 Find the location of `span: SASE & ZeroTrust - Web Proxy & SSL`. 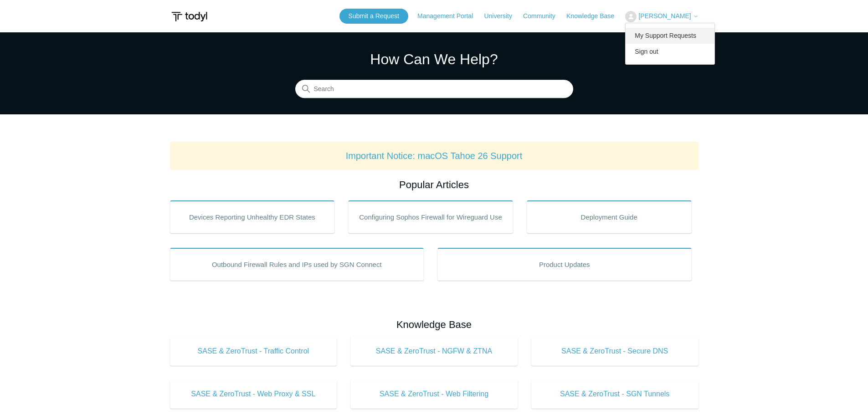

span: SASE & ZeroTrust - Web Proxy & SSL is located at coordinates (254, 394).